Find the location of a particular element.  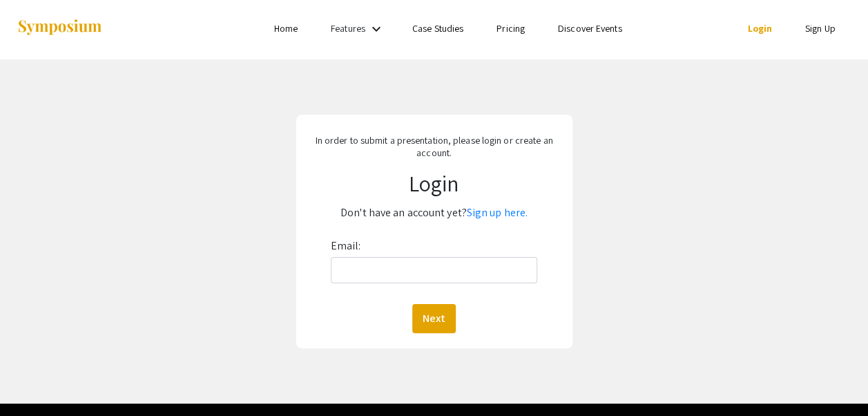

h1: Login is located at coordinates (434, 183).